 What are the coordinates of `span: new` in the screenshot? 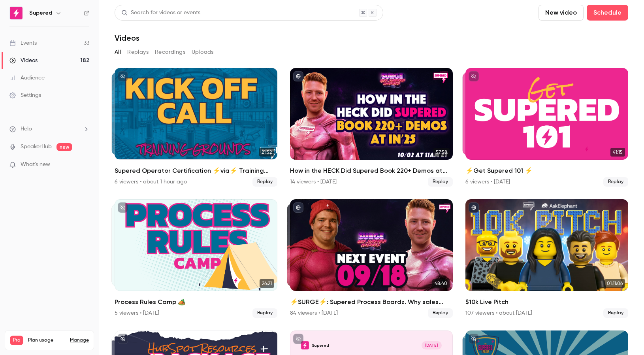 It's located at (65, 147).